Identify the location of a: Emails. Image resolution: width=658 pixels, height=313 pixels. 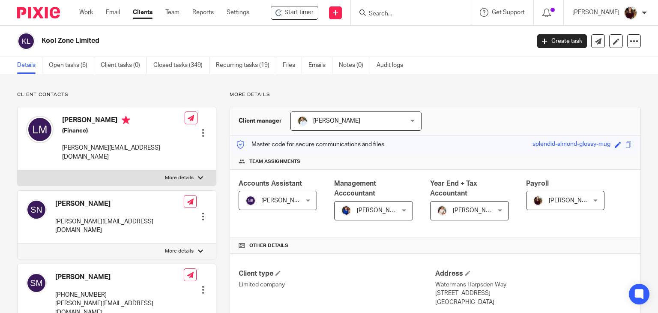
(321, 65).